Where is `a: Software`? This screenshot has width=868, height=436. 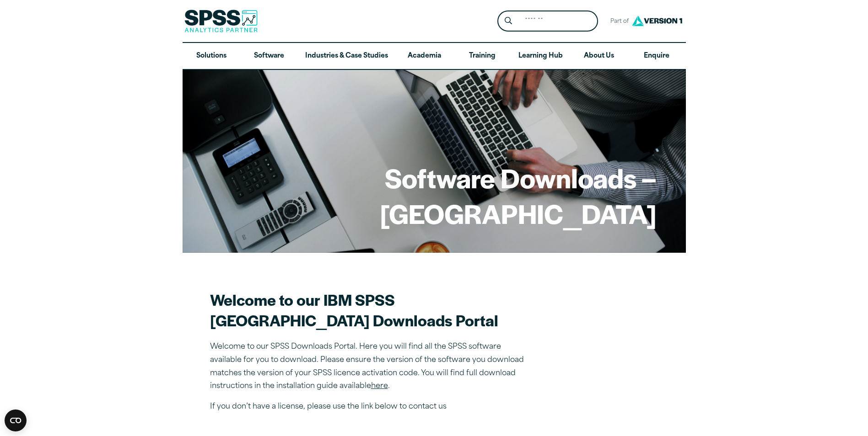 a: Software is located at coordinates (269, 56).